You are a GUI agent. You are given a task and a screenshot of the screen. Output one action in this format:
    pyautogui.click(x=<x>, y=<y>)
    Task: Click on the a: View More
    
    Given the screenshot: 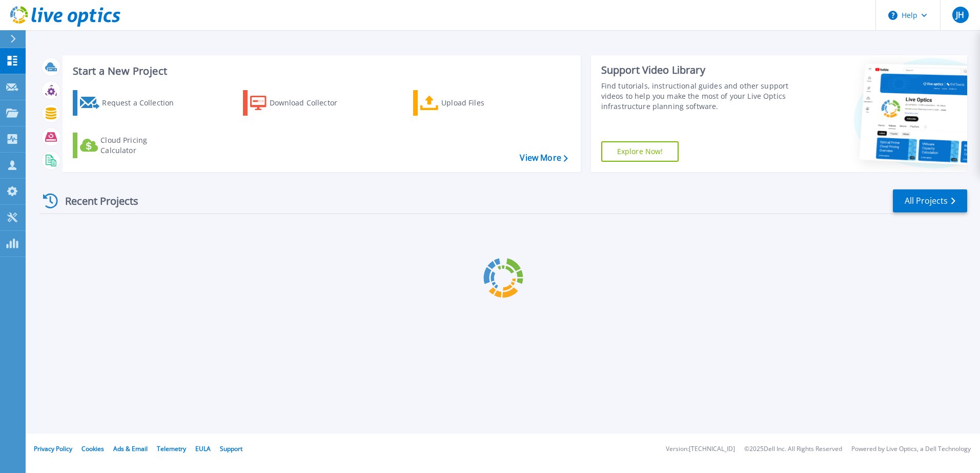 What is the action you would take?
    pyautogui.click(x=544, y=158)
    